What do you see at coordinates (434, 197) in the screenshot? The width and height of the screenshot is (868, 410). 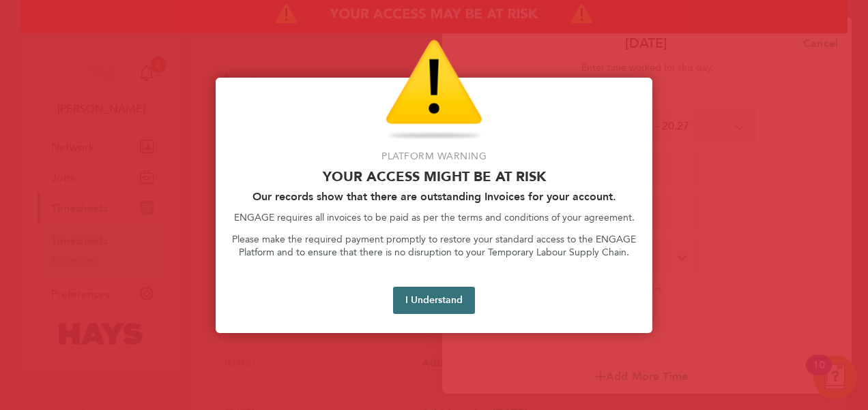 I see `h2: Our records show that there are outstanding Invoices for your account.` at bounding box center [434, 197].